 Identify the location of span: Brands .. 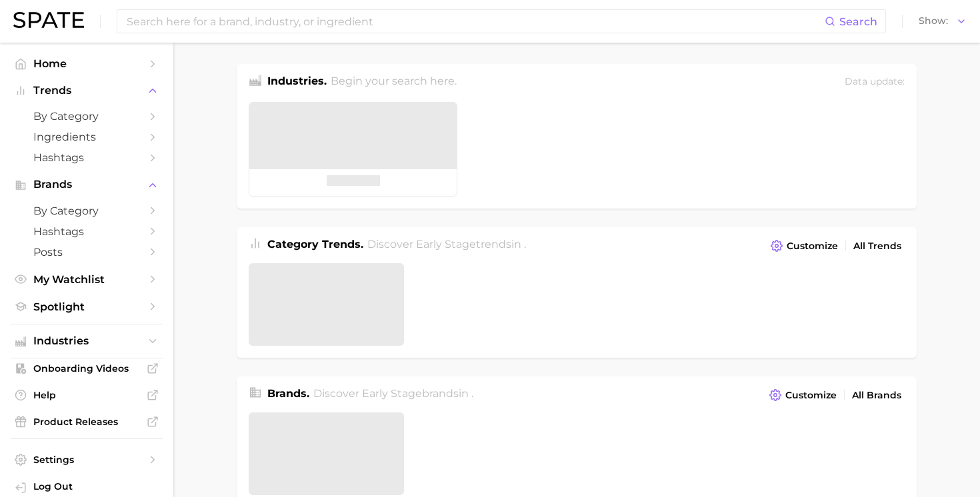
(288, 393).